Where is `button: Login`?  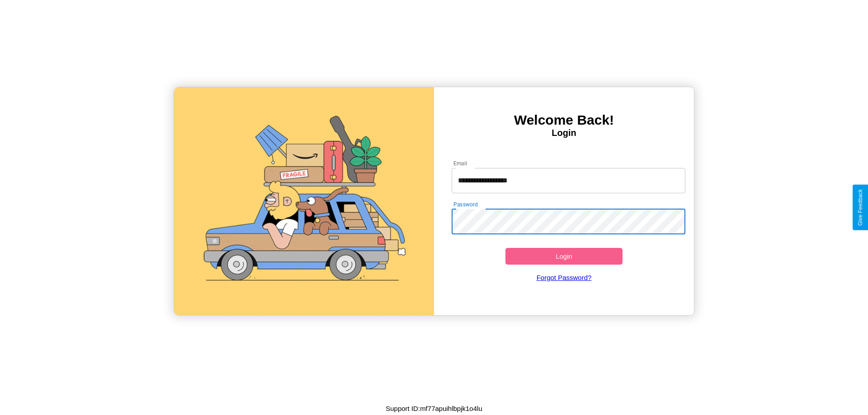 button: Login is located at coordinates (564, 256).